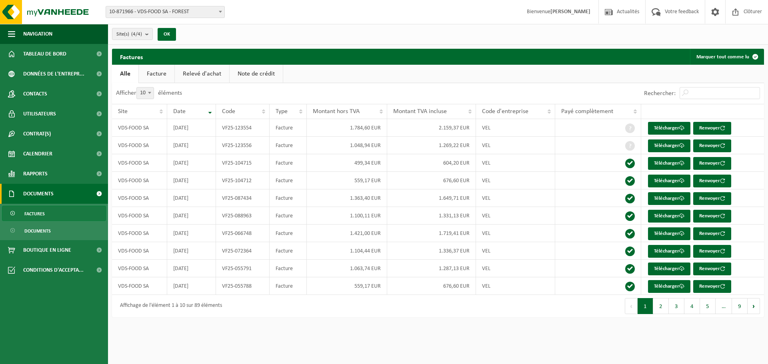  Describe the element at coordinates (347, 146) in the screenshot. I see `td: 1.048,94 EUR` at that location.